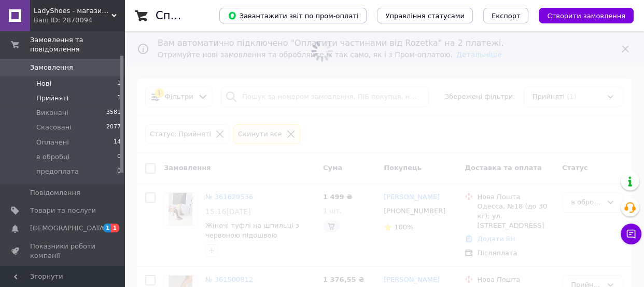  What do you see at coordinates (53, 157) in the screenshot?
I see `span: в обробці` at bounding box center [53, 157].